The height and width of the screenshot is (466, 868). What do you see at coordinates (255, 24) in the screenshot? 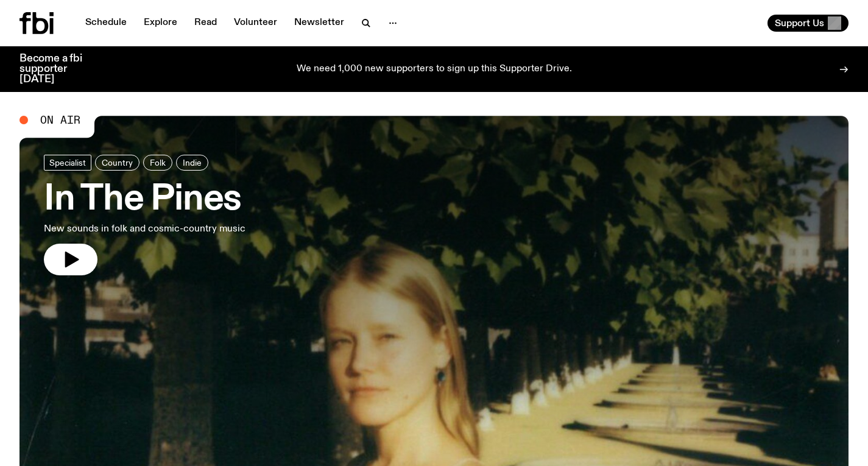
I see `a: Volunteer` at bounding box center [255, 24].